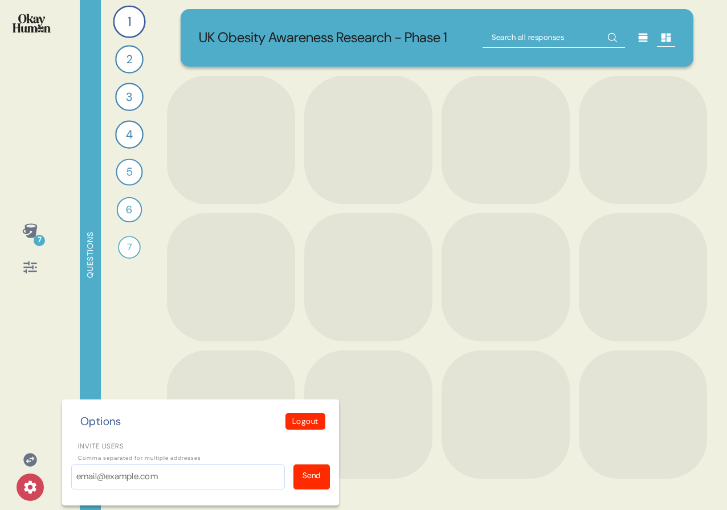 The image size is (727, 510). What do you see at coordinates (200, 446) in the screenshot?
I see `label: Invite users` at bounding box center [200, 446].